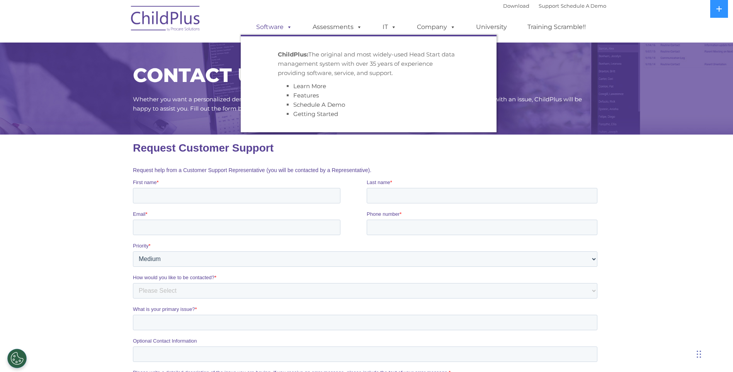  I want to click on div: Drag, so click(699, 354).